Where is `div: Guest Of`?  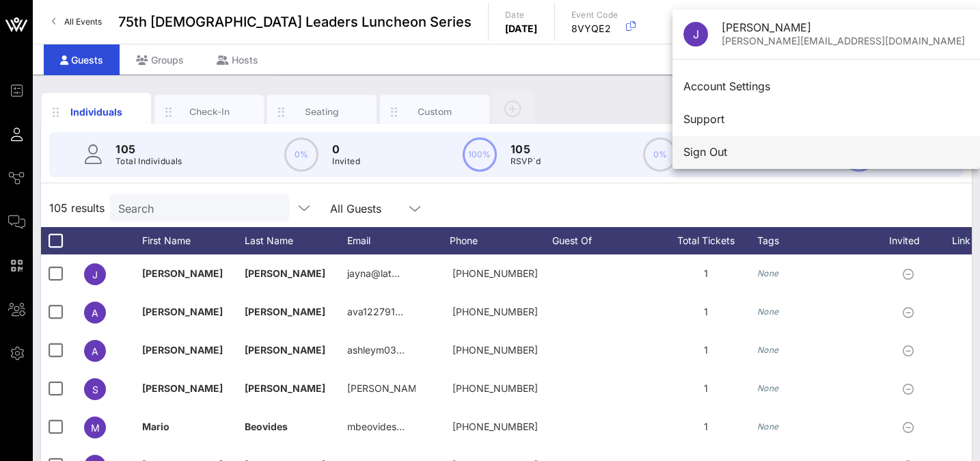
div: Guest Of is located at coordinates (603, 240).